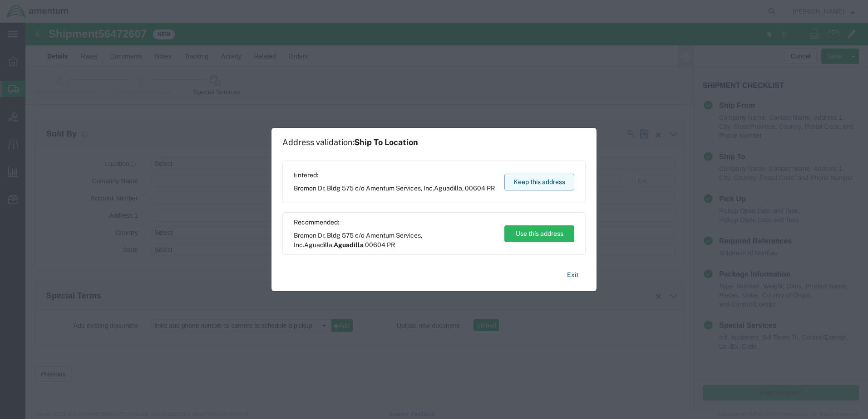 The width and height of the screenshot is (868, 419). What do you see at coordinates (395, 222) in the screenshot?
I see `span: Recommended:` at bounding box center [395, 222].